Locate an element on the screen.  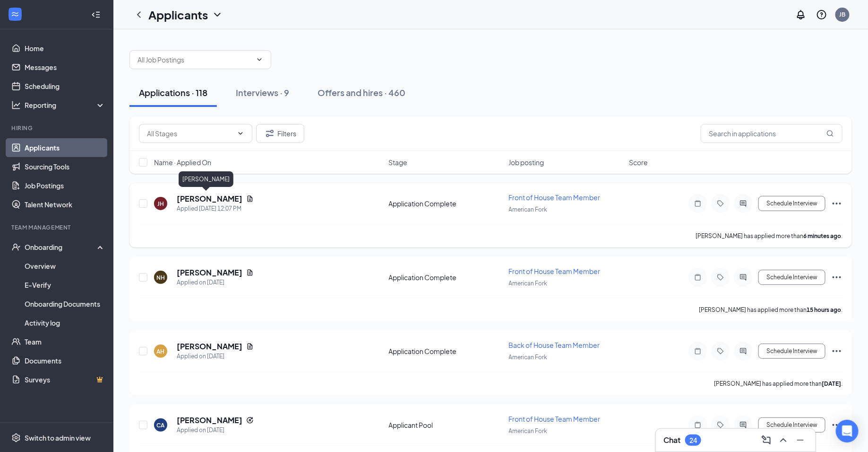
div: 24 is located at coordinates (693, 440).